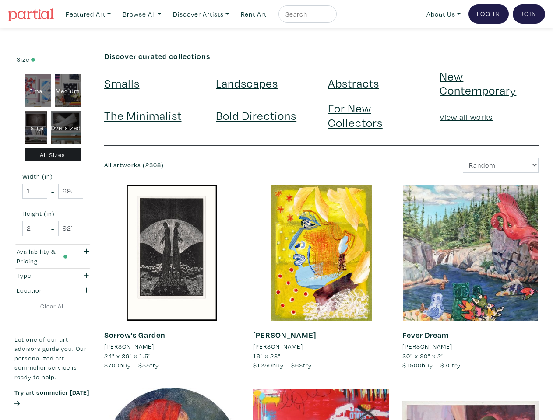 This screenshot has height=420, width=553. I want to click on div: All Sizes, so click(53, 155).